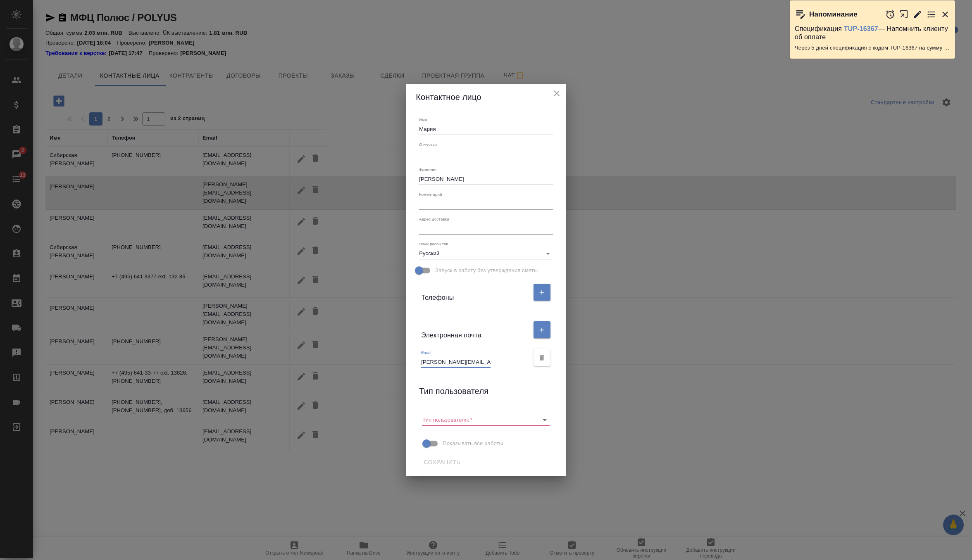  What do you see at coordinates (557, 93) in the screenshot?
I see `button: close` at bounding box center [557, 93].